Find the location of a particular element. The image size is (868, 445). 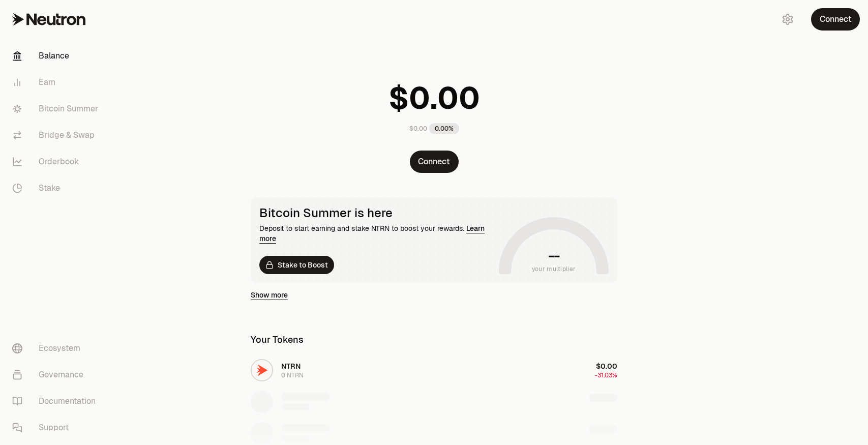

a: Balance is located at coordinates (57, 56).